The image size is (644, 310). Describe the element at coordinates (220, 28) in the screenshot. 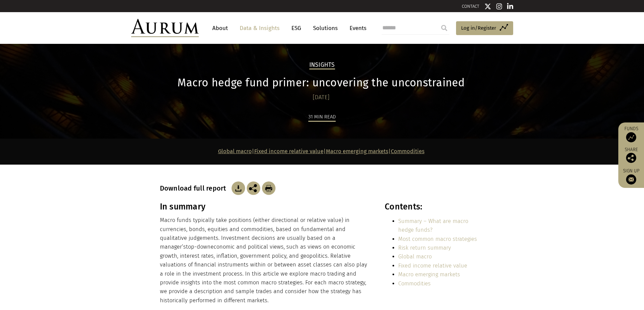

I see `a: About` at that location.